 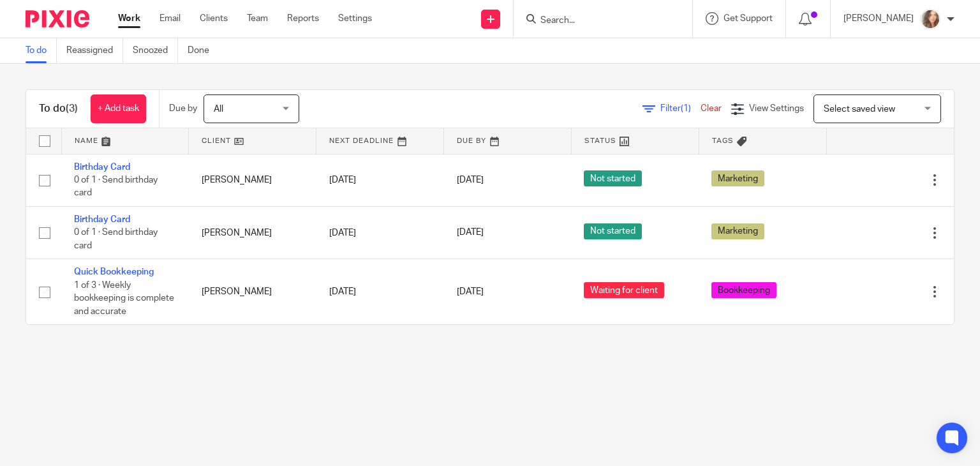 I want to click on a: + Add task, so click(x=118, y=108).